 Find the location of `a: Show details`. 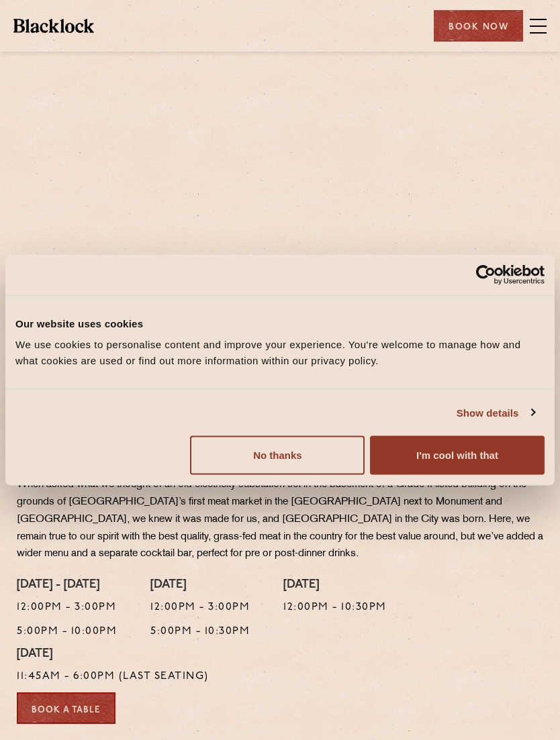

a: Show details is located at coordinates (496, 413).